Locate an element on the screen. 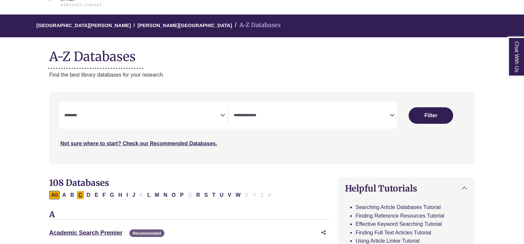  button: Filter Results E is located at coordinates (96, 195).